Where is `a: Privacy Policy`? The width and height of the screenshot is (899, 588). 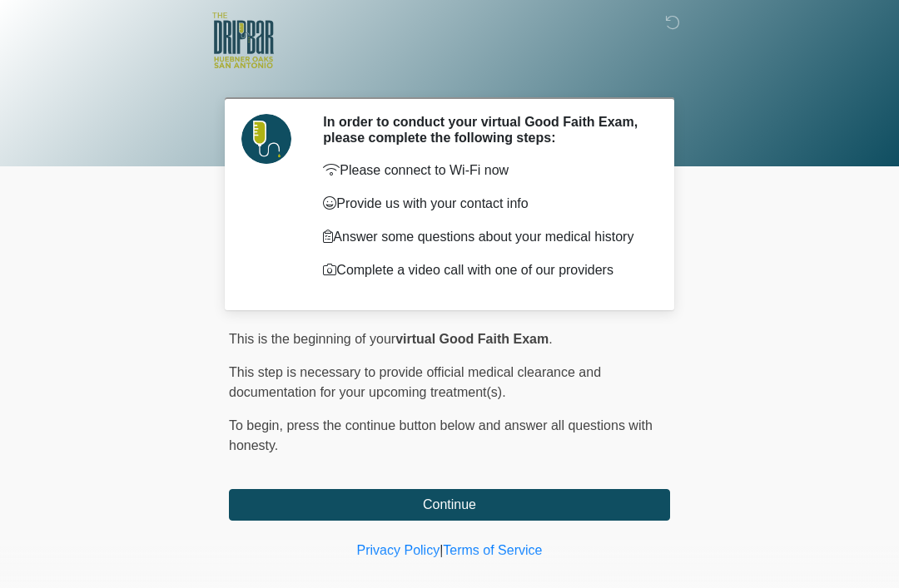
a: Privacy Policy is located at coordinates (399, 550).